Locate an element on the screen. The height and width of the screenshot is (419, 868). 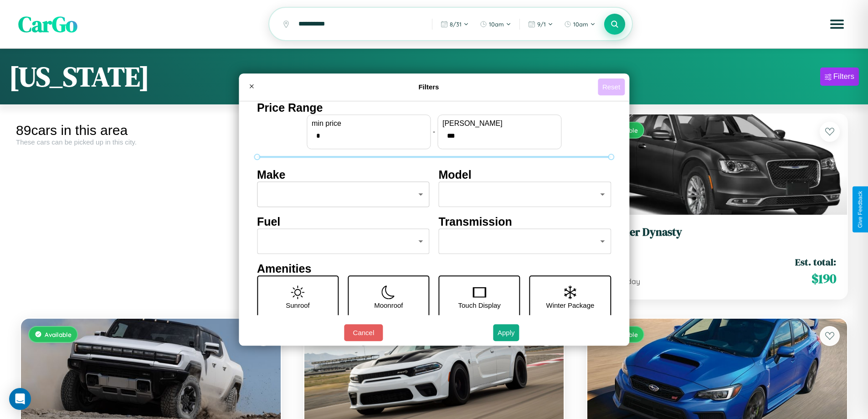
a: Chrysler Dynasty2014 is located at coordinates (717, 236).